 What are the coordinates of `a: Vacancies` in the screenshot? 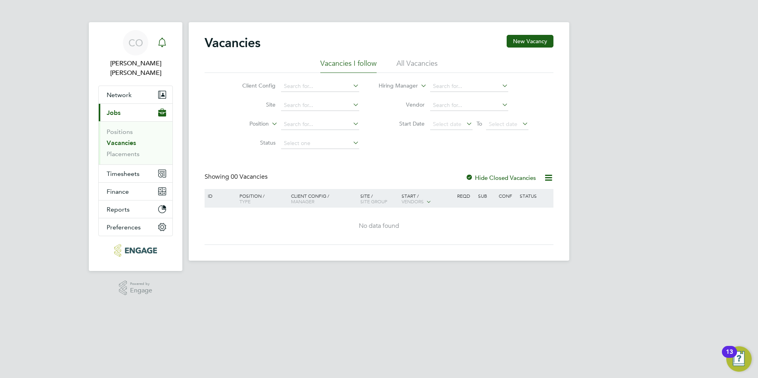 It's located at (121, 143).